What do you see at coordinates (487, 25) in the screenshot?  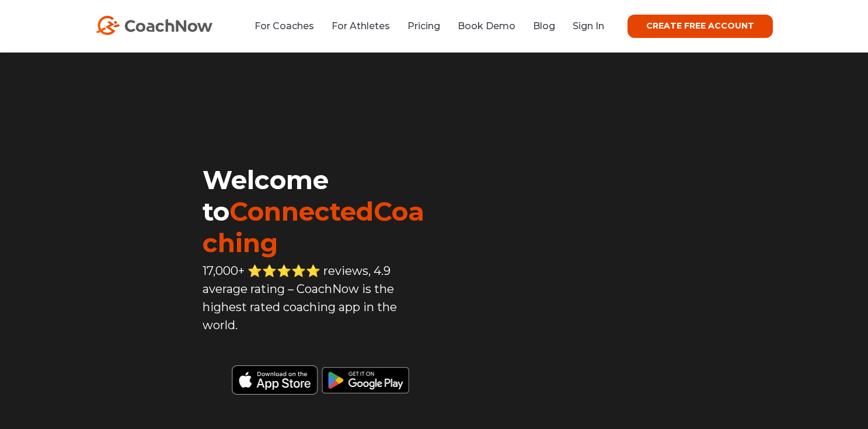 I see `a: Book Demo` at bounding box center [487, 25].